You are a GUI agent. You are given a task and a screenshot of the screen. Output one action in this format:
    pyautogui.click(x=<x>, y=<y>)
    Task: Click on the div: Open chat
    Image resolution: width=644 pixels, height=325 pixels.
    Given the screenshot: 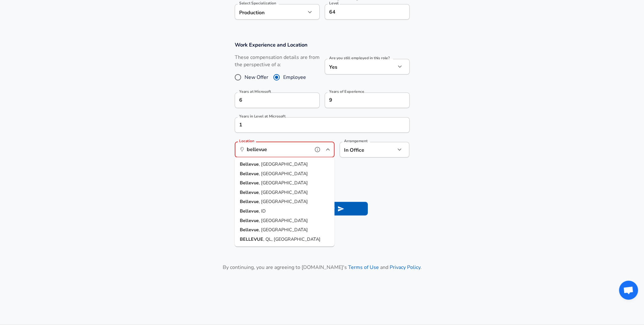 What is the action you would take?
    pyautogui.click(x=628, y=290)
    